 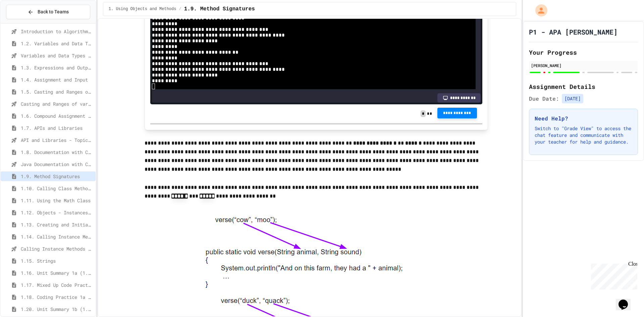 What do you see at coordinates (56, 297) in the screenshot?
I see `span: 1.18. Coding Practice 1a (1.1-1.6)` at bounding box center [56, 297].